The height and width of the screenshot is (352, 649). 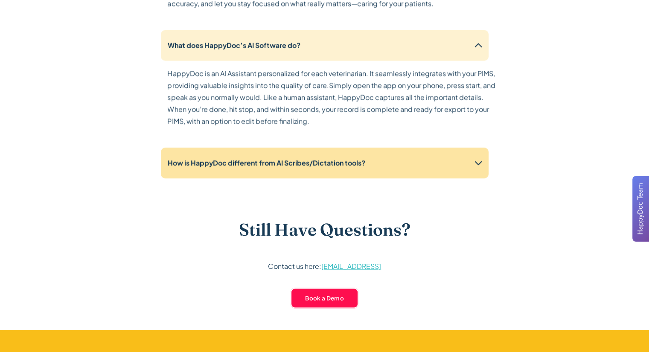 What do you see at coordinates (234, 45) in the screenshot?
I see `strong: What does HappyDoc’s AI Software do?` at bounding box center [234, 45].